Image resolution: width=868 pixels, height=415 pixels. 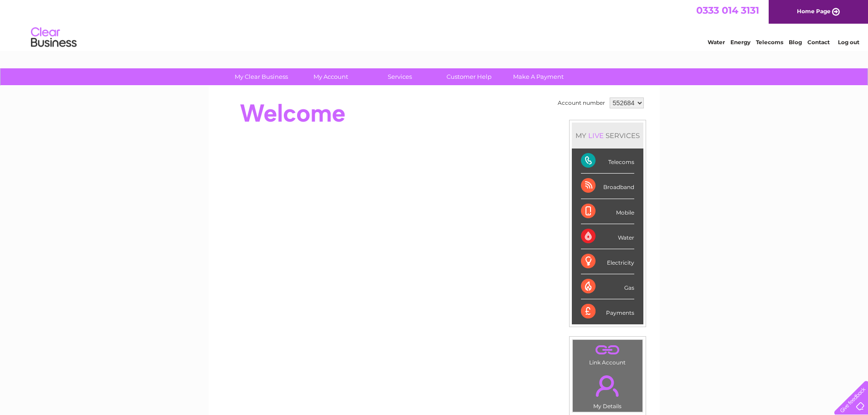 What do you see at coordinates (608, 262) in the screenshot?
I see `div: Electricity` at bounding box center [608, 262].